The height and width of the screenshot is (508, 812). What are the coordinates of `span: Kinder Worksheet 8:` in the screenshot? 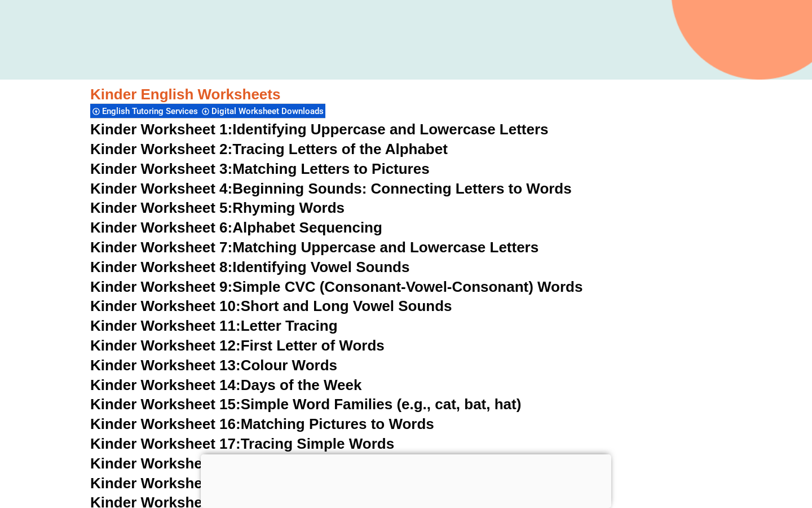 It's located at (161, 267).